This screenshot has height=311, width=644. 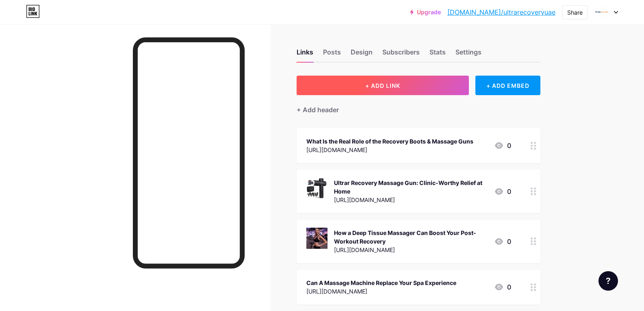 I want to click on button: + ADD LINK, so click(x=383, y=85).